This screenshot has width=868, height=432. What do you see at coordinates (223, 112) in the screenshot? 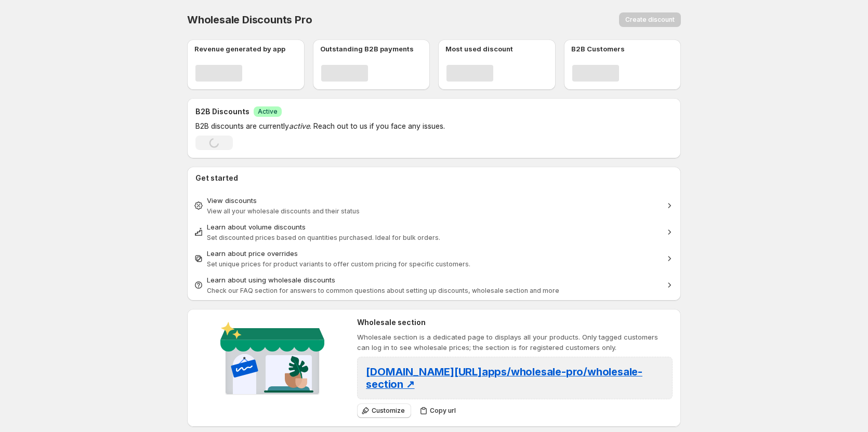
I see `h2: B2B Discounts` at bounding box center [223, 112].